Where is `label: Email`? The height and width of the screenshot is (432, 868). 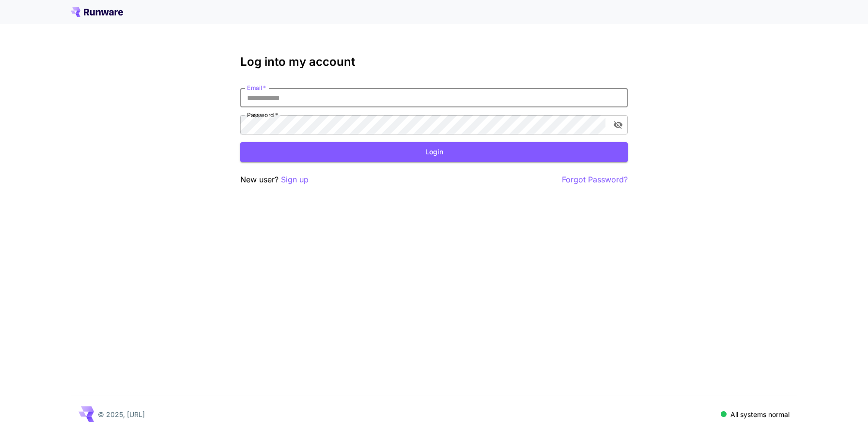 label: Email is located at coordinates (256, 88).